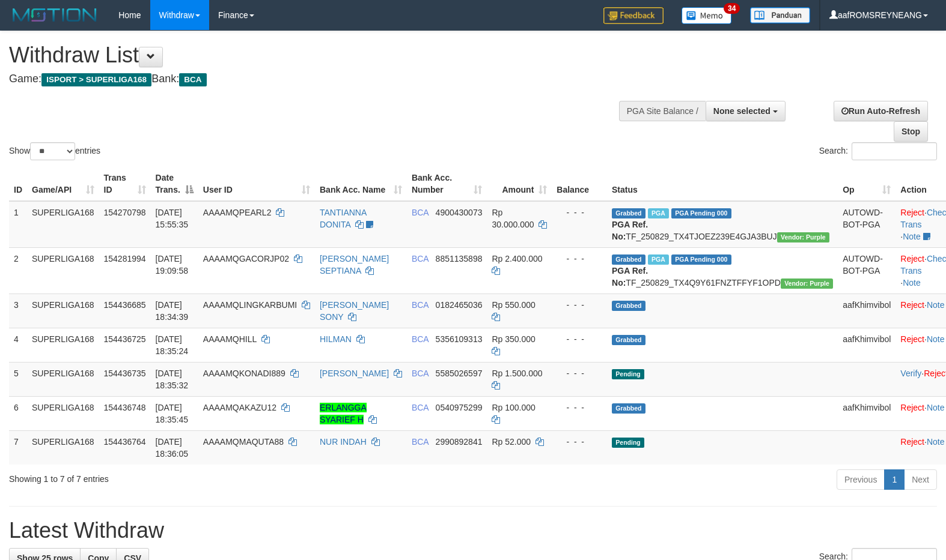 The height and width of the screenshot is (560, 946). Describe the element at coordinates (659, 213) in the screenshot. I see `span: Marked by aafmaleo` at that location.